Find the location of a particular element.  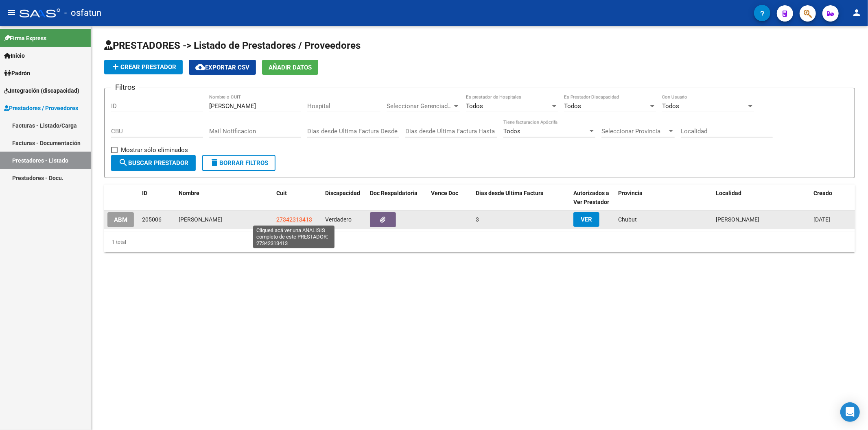

button: VER is located at coordinates (587, 219).